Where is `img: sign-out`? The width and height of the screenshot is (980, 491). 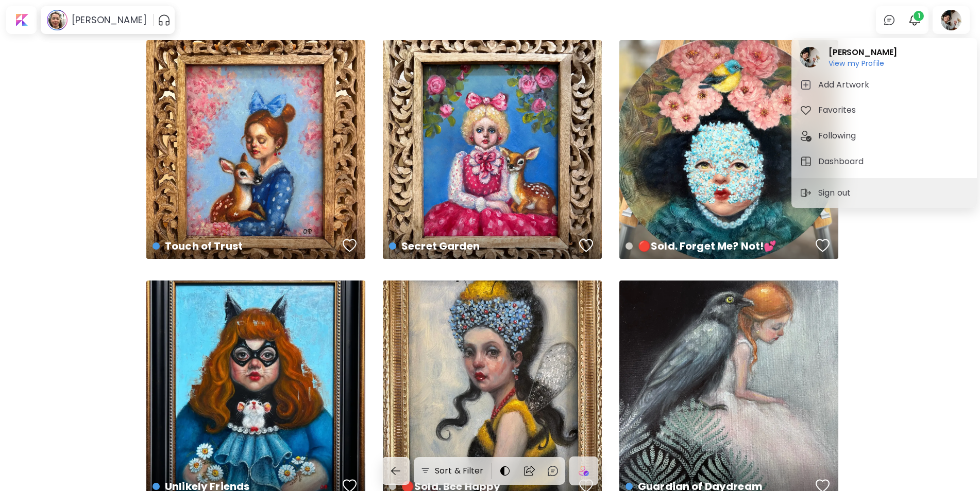
img: sign-out is located at coordinates (806, 193).